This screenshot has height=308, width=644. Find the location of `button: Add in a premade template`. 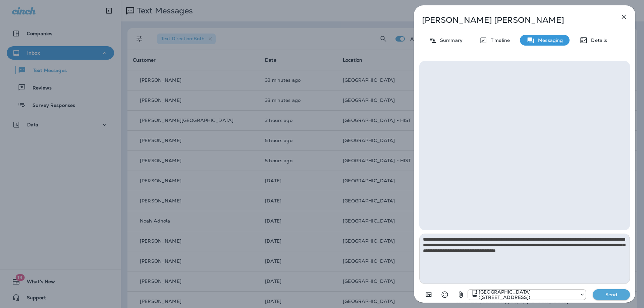

button: Add in a premade template is located at coordinates (429, 295).